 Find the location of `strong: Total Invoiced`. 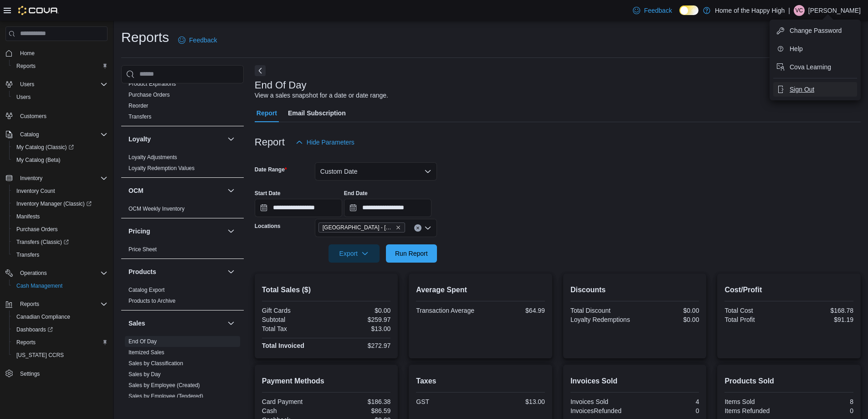

strong: Total Invoiced is located at coordinates (283, 345).